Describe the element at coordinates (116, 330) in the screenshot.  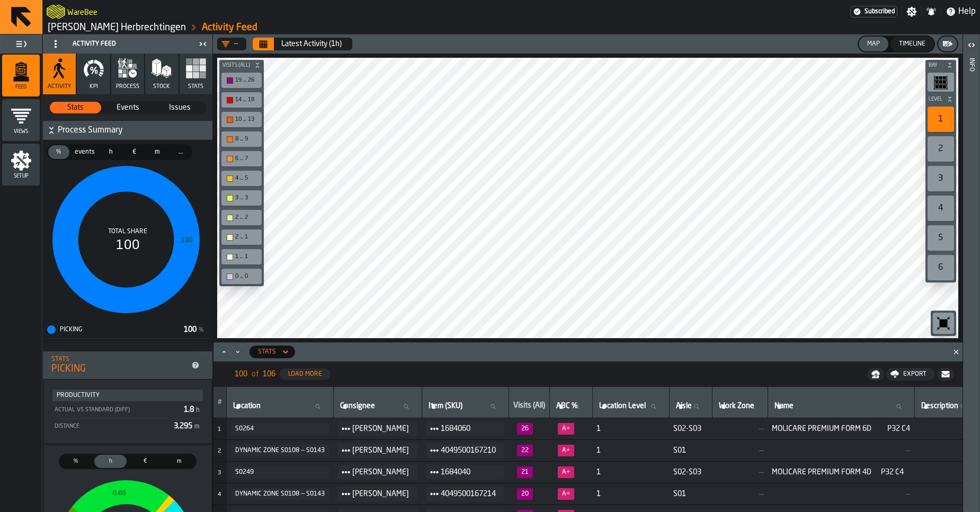
I see `div: PICKING` at that location.